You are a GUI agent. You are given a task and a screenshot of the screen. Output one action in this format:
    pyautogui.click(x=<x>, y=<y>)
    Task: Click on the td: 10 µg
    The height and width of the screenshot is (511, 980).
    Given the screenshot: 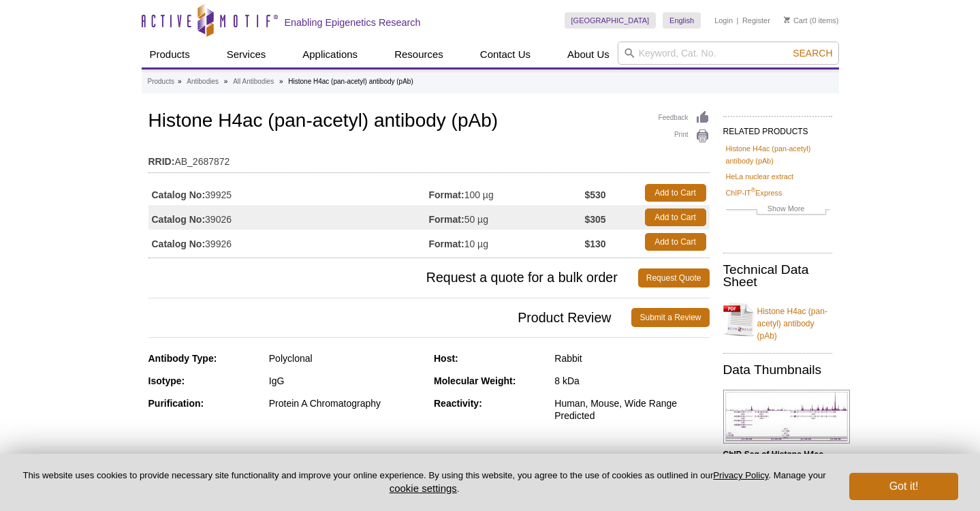 What is the action you would take?
    pyautogui.click(x=507, y=242)
    